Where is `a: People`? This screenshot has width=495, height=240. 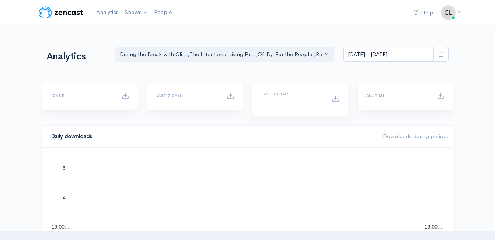
a: People is located at coordinates (163, 12).